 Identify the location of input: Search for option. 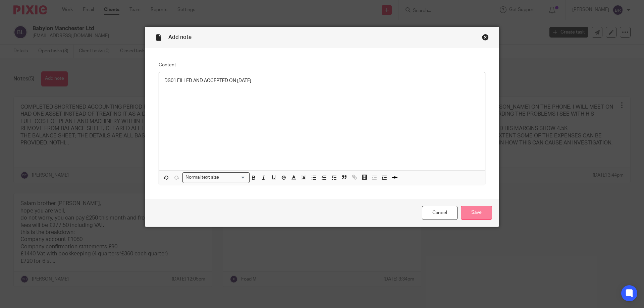
(234, 177).